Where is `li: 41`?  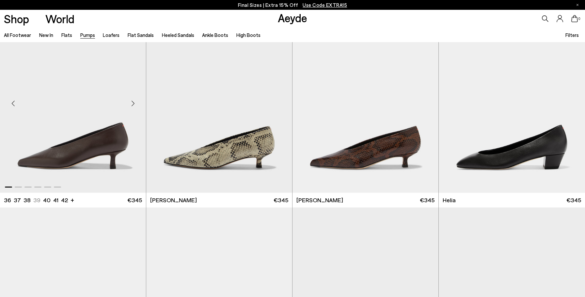
li: 41 is located at coordinates (56, 200).